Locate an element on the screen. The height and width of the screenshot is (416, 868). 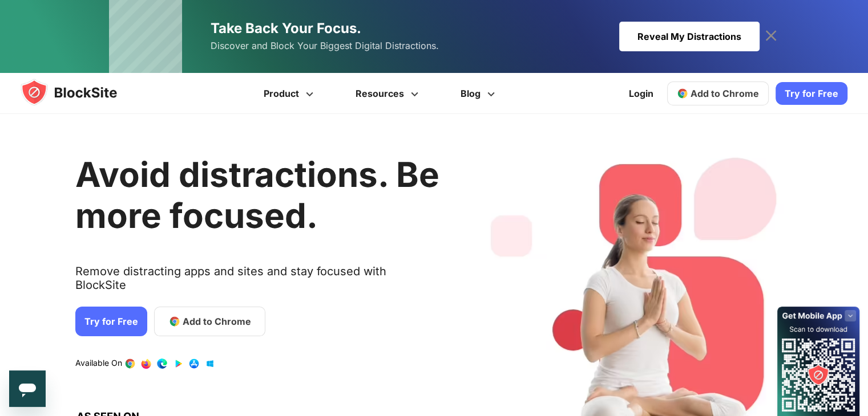
a: Blog is located at coordinates (480, 93).